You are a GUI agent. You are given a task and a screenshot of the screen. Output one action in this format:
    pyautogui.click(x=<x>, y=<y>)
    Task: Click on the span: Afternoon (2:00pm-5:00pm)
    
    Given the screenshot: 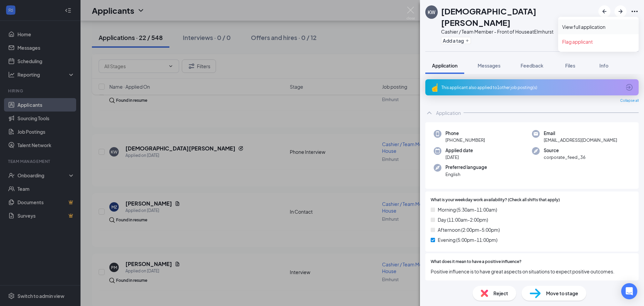 What is the action you would take?
    pyautogui.click(x=469, y=229)
    